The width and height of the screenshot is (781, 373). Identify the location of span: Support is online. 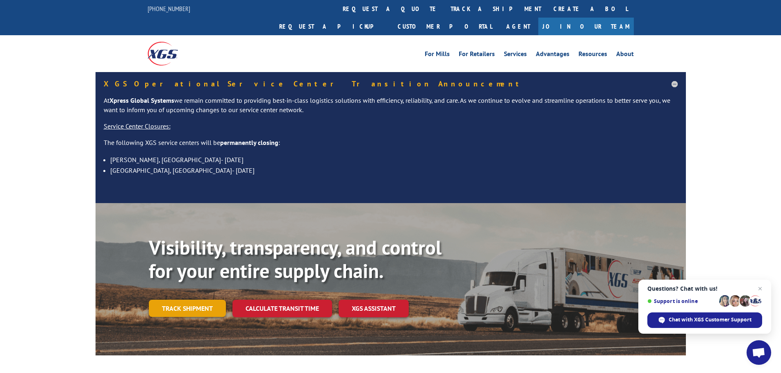
(682, 301).